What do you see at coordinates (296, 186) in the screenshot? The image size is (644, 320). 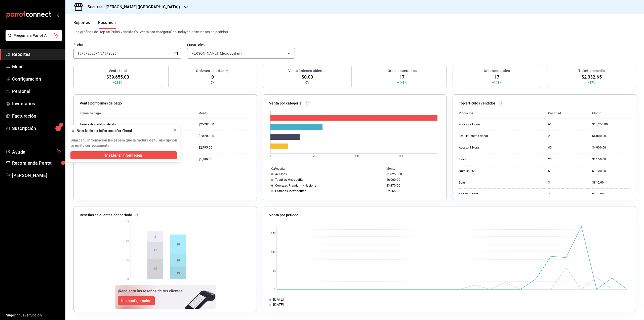 I see `div: Cervezas Premium y Nacional` at bounding box center [296, 186].